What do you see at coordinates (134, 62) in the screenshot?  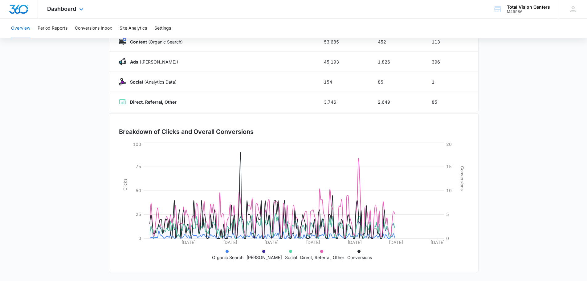 I see `strong: Ads` at bounding box center [134, 62].